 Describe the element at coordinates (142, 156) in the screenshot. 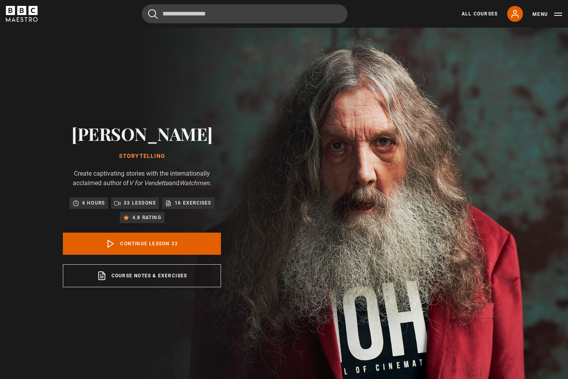

I see `h1: Storytelling` at that location.